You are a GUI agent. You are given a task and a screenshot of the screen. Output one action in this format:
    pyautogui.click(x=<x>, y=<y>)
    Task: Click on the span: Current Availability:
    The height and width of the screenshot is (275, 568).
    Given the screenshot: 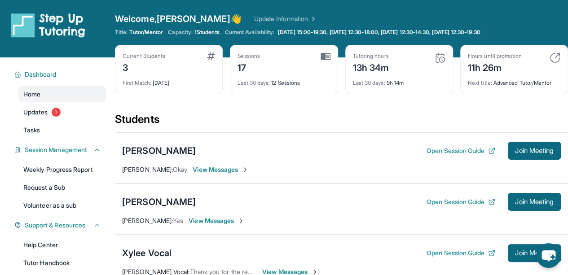 What is the action you would take?
    pyautogui.click(x=250, y=32)
    